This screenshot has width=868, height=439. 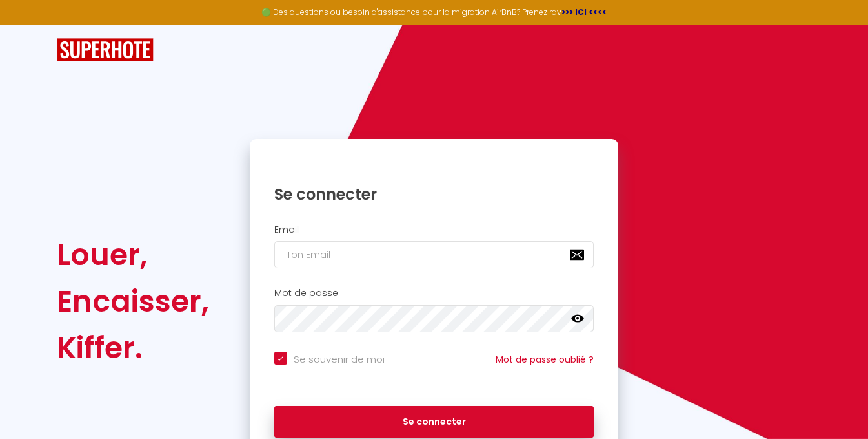 What do you see at coordinates (545, 359) in the screenshot?
I see `a: Mot de passe oublié ?` at bounding box center [545, 359].